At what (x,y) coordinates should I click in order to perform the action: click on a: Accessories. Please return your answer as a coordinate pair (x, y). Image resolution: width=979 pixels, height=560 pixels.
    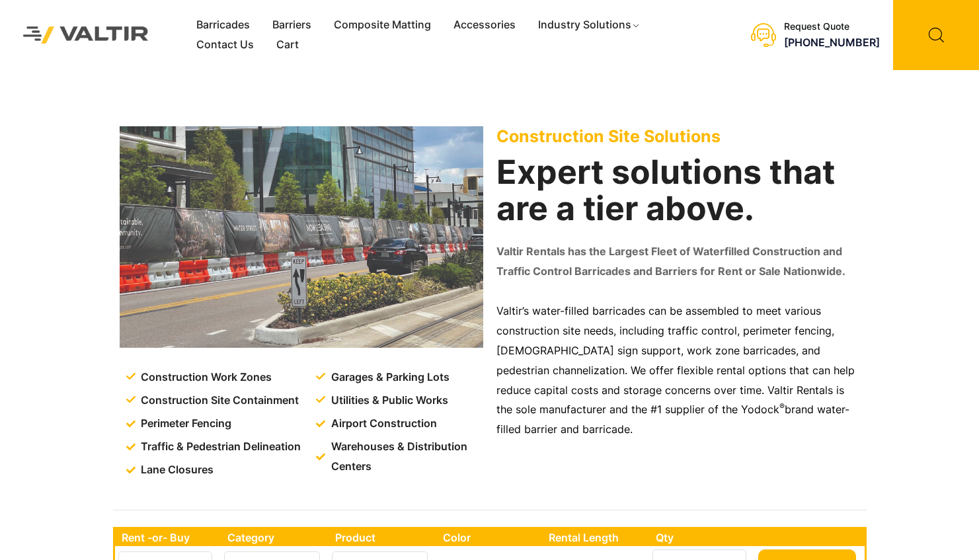
    Looking at the image, I should click on (484, 26).